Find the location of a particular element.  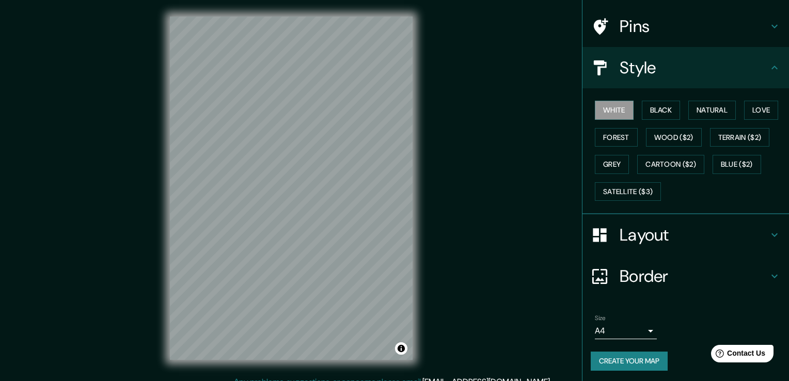

button: White is located at coordinates (614, 110).